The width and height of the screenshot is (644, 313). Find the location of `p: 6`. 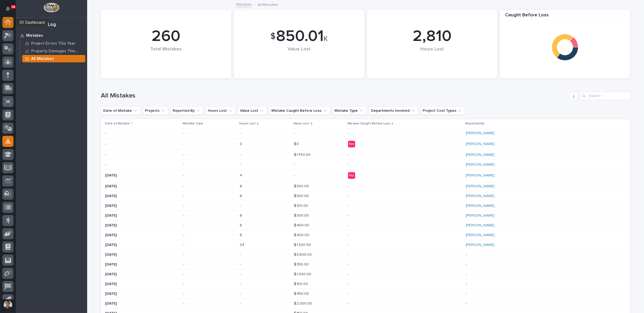

p: 6 is located at coordinates (242, 186).